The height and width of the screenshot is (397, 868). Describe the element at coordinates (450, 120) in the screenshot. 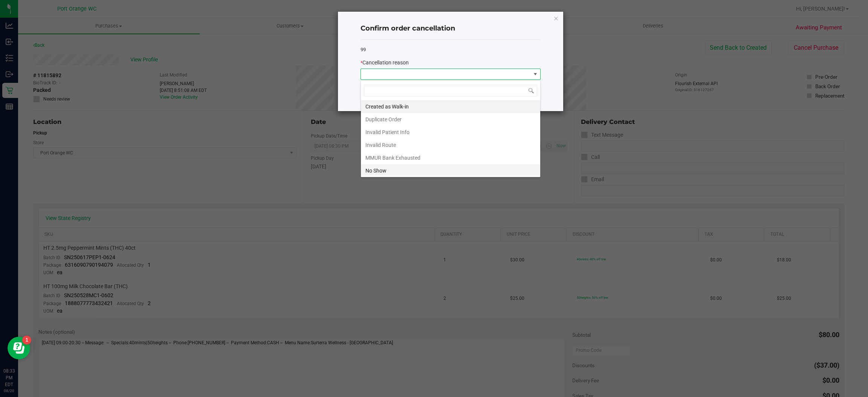

I see `li: Duplicate Order` at that location.